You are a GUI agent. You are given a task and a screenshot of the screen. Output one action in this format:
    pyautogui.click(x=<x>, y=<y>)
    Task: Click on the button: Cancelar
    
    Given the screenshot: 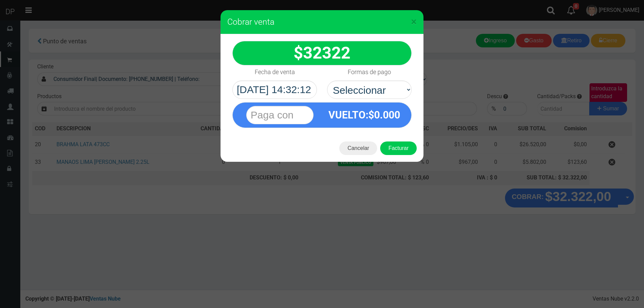 What is the action you would take?
    pyautogui.click(x=358, y=149)
    